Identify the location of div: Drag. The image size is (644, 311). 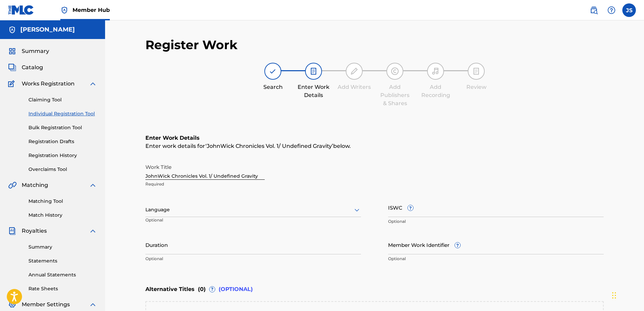
(614, 295).